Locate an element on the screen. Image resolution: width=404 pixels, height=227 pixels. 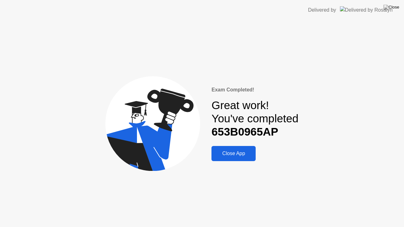
div: Great work! You've completed is located at coordinates (255, 119).